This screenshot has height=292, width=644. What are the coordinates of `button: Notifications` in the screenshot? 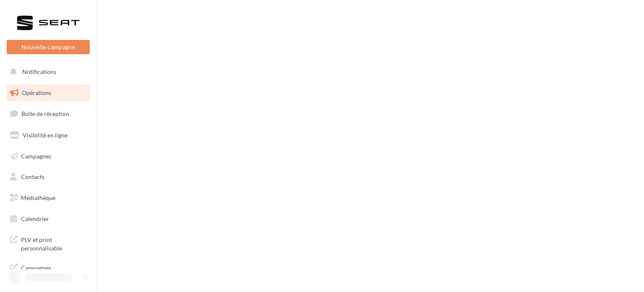 It's located at (46, 72).